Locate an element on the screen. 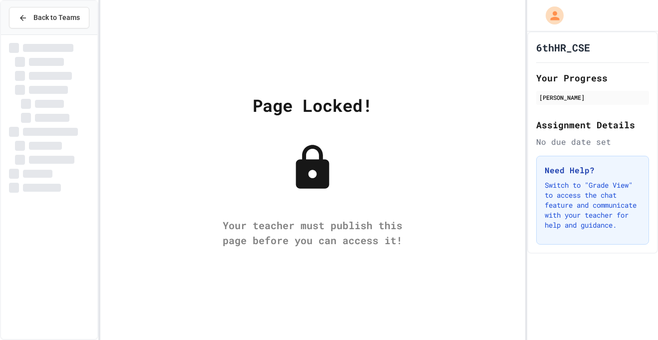  div: No due date set is located at coordinates (593, 142).